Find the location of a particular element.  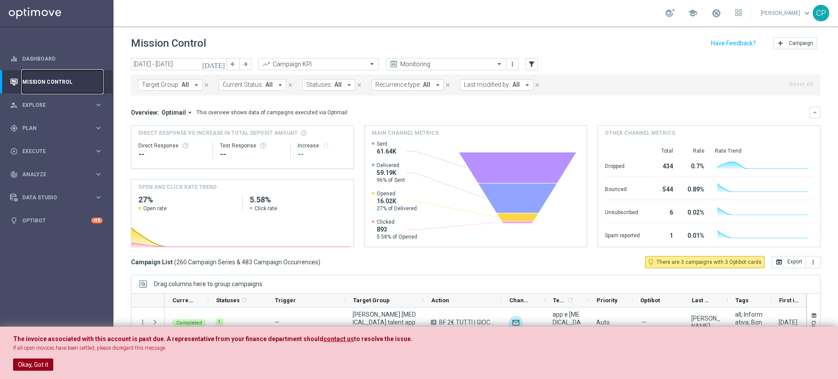

span: Current Status is located at coordinates (183, 300).